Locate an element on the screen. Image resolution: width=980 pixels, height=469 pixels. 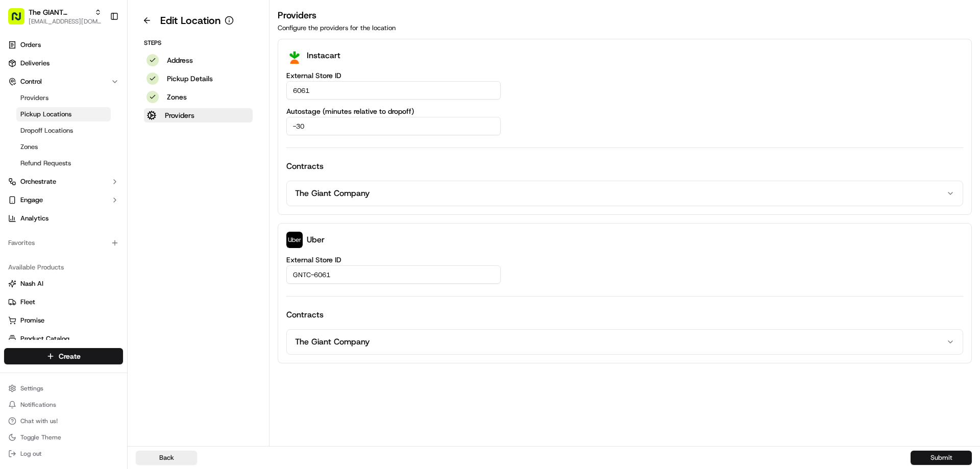
span: Engage is located at coordinates (32, 200).